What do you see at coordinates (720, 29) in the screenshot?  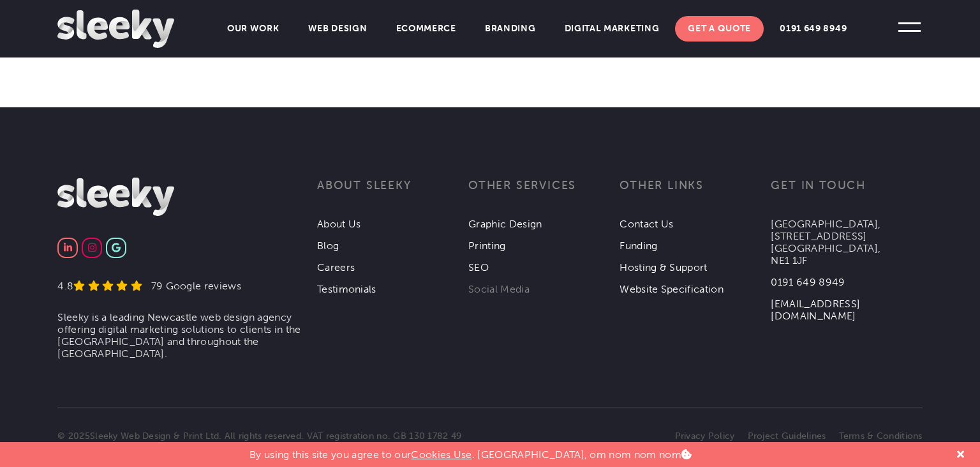 I see `a: Get A Quote` at bounding box center [720, 29].